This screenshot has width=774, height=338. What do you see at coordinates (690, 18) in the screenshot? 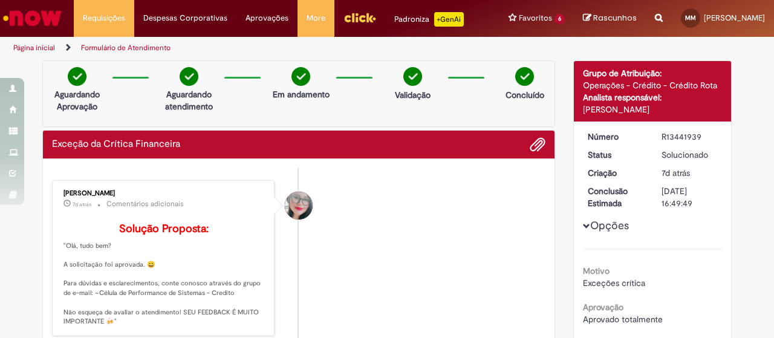
I see `span: MM` at bounding box center [690, 18].